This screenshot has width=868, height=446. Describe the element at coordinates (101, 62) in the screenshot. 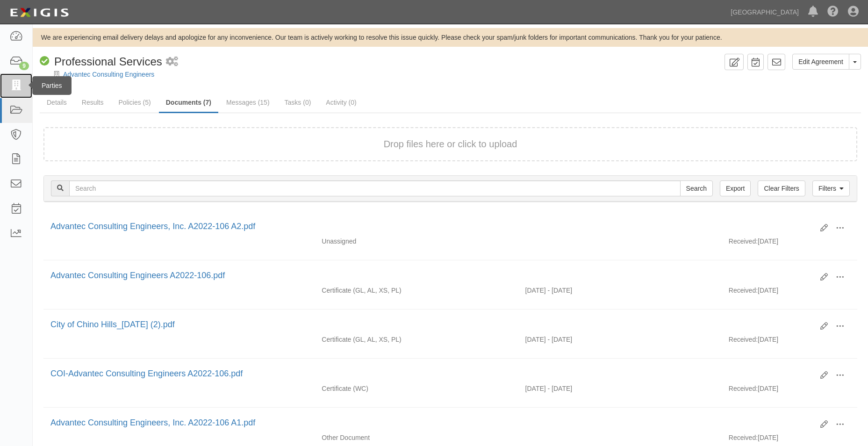

I see `div: Professional Services` at that location.